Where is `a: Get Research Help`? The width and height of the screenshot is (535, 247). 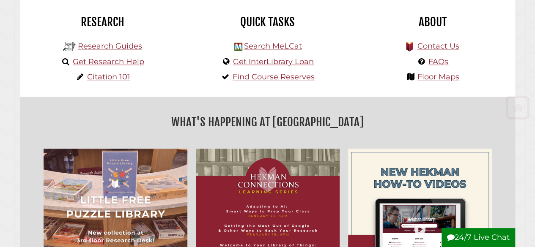 a: Get Research Help is located at coordinates (108, 62).